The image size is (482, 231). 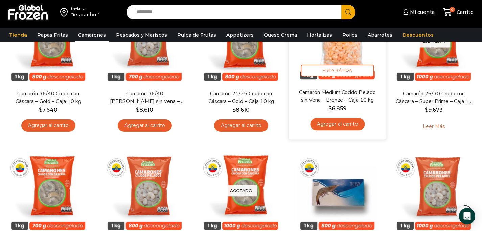 What do you see at coordinates (48, 98) in the screenshot?
I see `a: Camarón 36/40 Crudo con Cáscara – Gold – Caja 10 kg` at bounding box center [48, 98].